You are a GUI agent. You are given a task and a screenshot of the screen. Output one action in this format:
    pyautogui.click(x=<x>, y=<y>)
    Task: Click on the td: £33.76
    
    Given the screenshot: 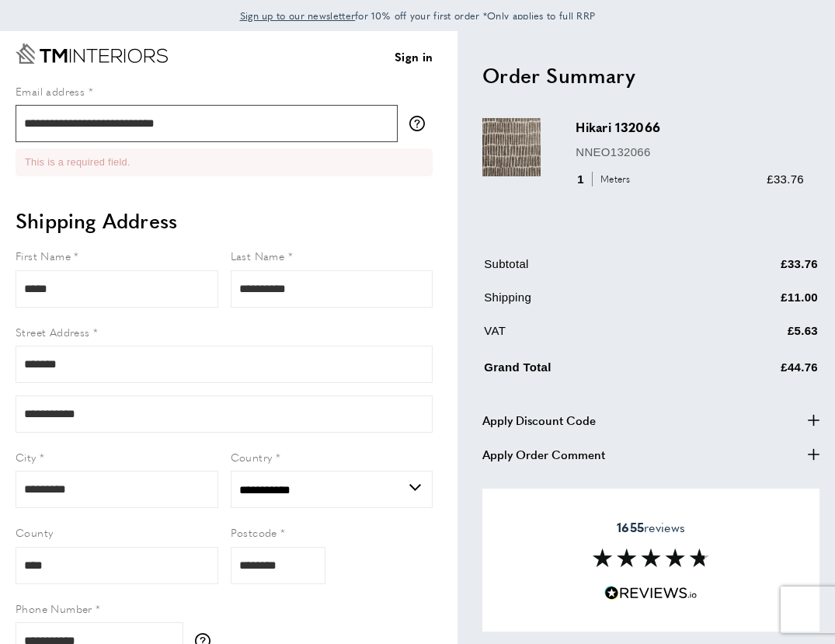 What is the action you would take?
    pyautogui.click(x=759, y=269)
    